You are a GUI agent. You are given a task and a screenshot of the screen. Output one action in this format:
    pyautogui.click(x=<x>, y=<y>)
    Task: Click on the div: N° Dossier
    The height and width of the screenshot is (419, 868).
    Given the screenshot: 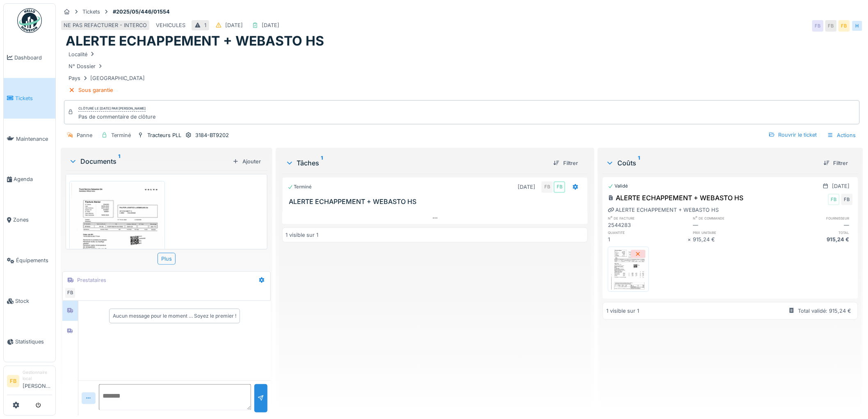 What is the action you would take?
    pyautogui.click(x=86, y=66)
    